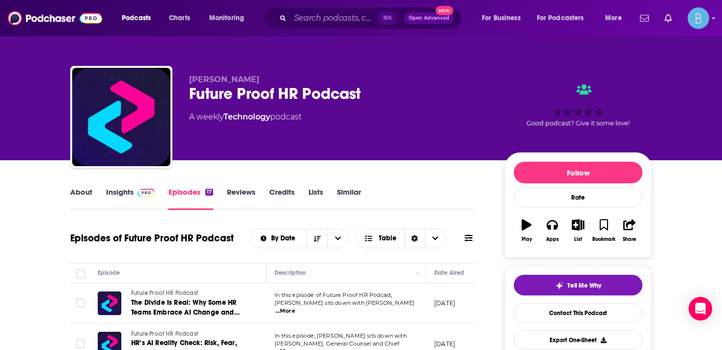  Describe the element at coordinates (698, 18) in the screenshot. I see `button: Show profile menu` at that location.